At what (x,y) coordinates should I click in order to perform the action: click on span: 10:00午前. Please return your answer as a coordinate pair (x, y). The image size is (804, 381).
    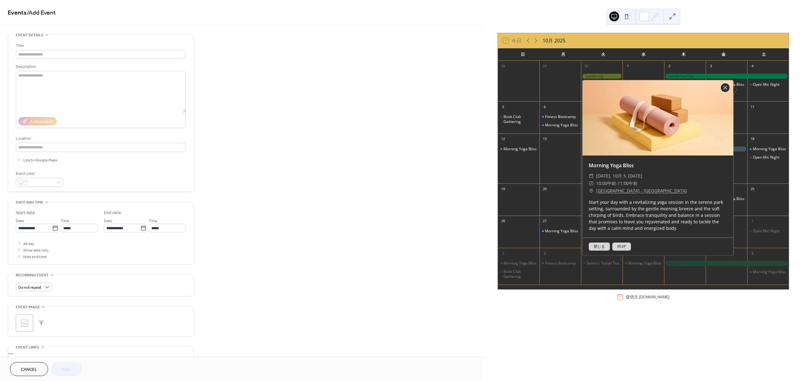
    Looking at the image, I should click on (606, 184).